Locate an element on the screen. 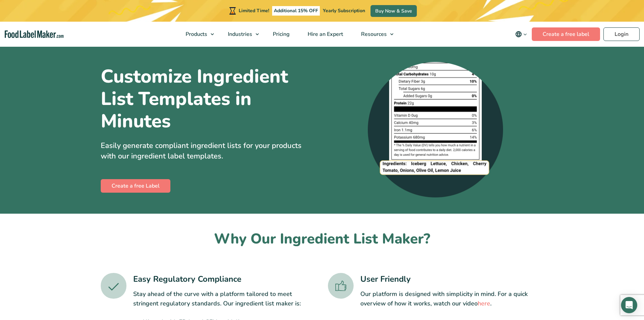 The width and height of the screenshot is (644, 320). a: here is located at coordinates (484, 303).